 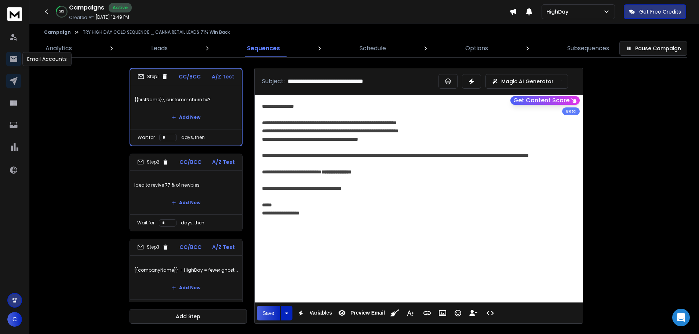 I want to click on button: More Text, so click(x=410, y=313).